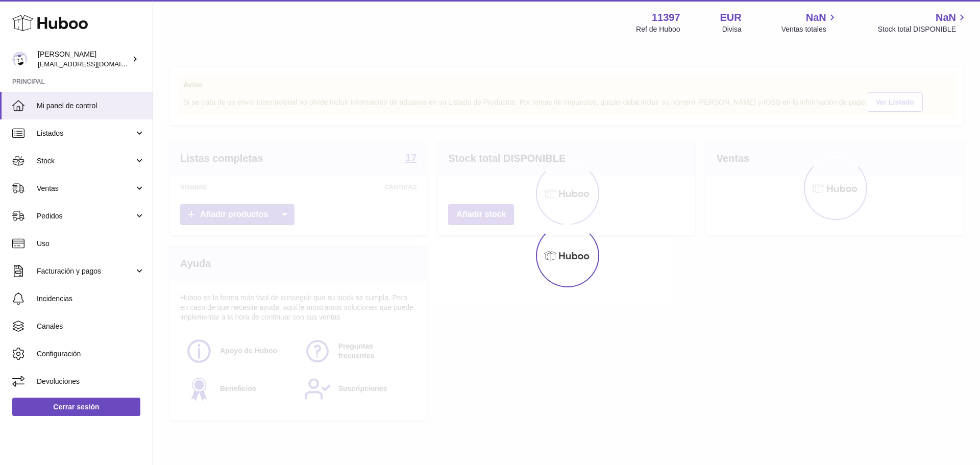  Describe the element at coordinates (923, 23) in the screenshot. I see `a: NaN Stock total DISPONIBLE` at that location.